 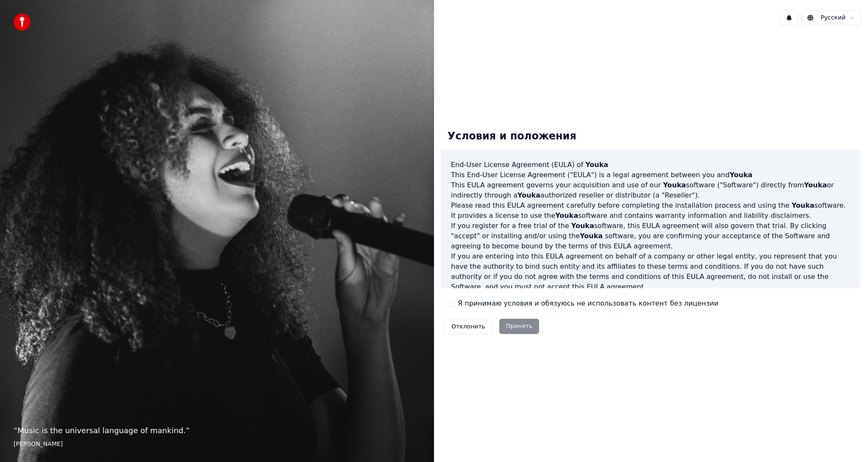 What do you see at coordinates (217, 431) in the screenshot?
I see `p: “ Music is the universal language of mankind. ”` at bounding box center [217, 431].